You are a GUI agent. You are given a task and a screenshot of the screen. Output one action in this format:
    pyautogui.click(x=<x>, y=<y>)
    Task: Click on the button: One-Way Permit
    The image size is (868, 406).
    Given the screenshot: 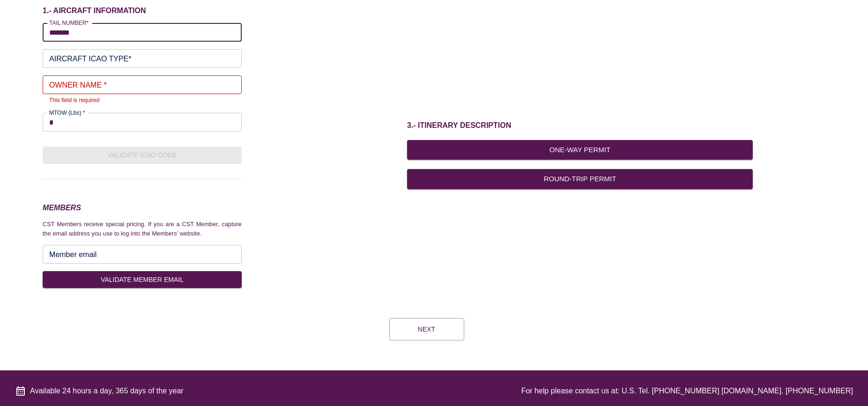 What is the action you would take?
    pyautogui.click(x=580, y=150)
    